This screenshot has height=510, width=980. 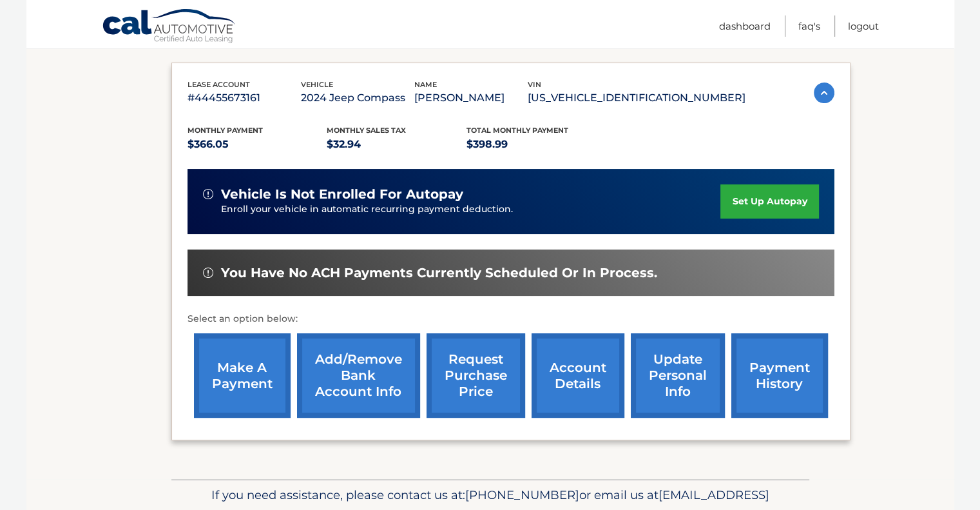 I want to click on a: Add/Remove bank account info, so click(x=359, y=375).